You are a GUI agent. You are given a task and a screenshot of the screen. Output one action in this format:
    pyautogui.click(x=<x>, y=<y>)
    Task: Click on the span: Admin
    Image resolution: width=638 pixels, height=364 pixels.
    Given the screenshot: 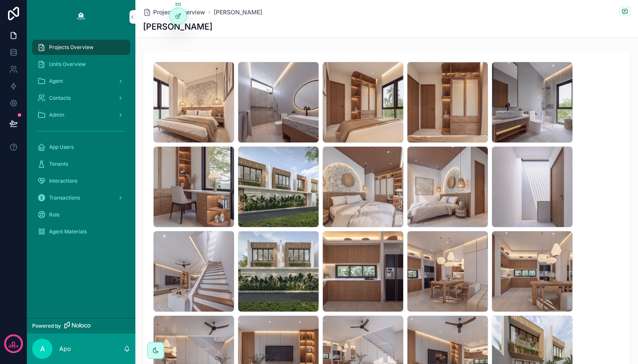 What is the action you would take?
    pyautogui.click(x=56, y=115)
    